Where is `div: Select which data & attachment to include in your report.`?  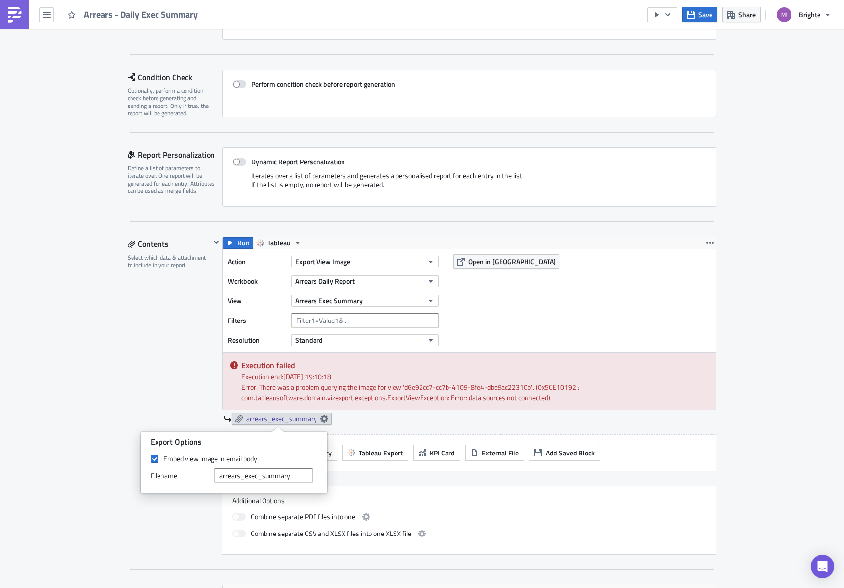
div: Select which data & attachment to include in your report. is located at coordinates (169, 261).